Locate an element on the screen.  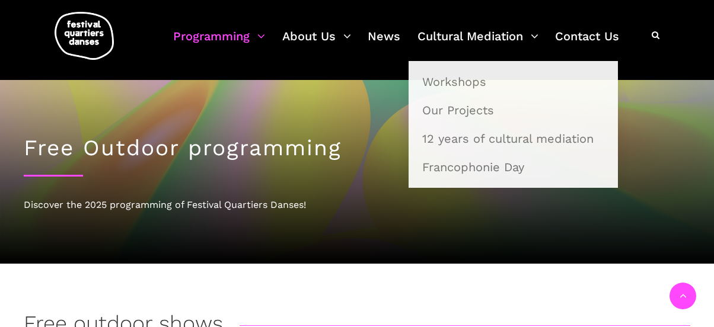
div: Discover the 2025 programming of Festival Quartiers Danses! is located at coordinates (357, 205).